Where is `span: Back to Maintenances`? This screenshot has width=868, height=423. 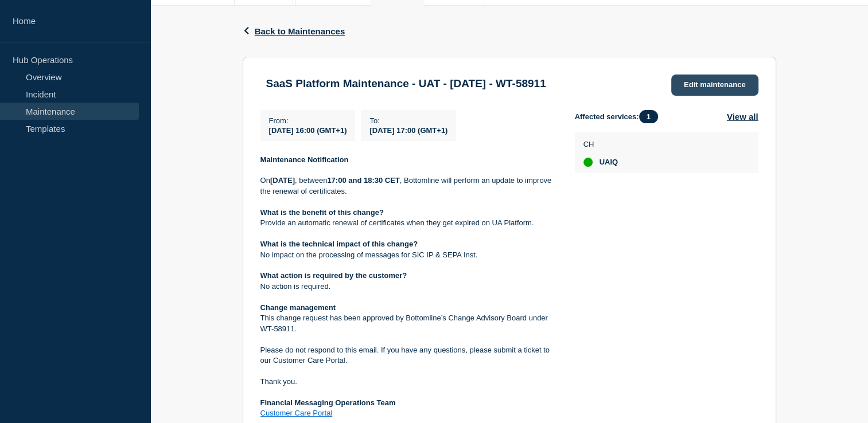
span: Back to Maintenances is located at coordinates (300, 31).